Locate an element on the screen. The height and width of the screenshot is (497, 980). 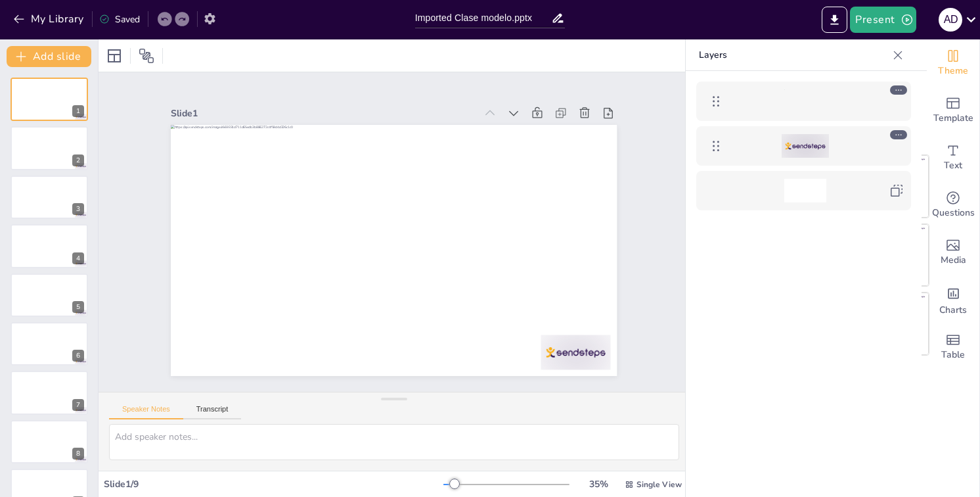
span: Media is located at coordinates (953, 260).